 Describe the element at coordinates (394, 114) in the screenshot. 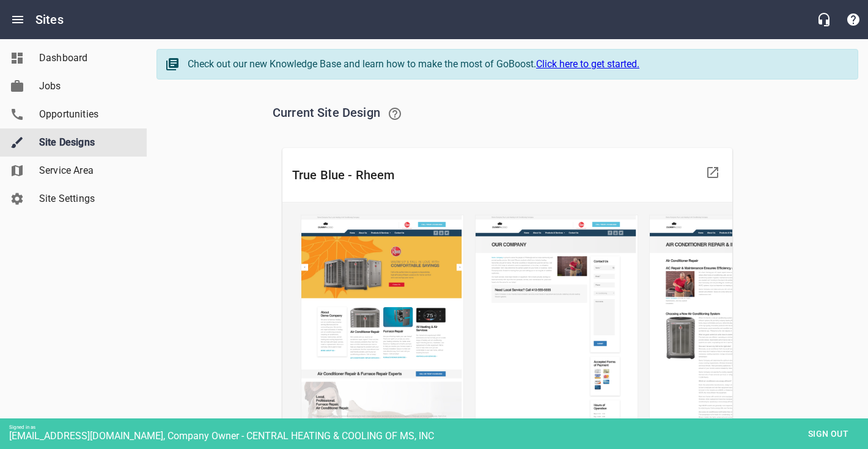

I see `a: Learn about our recommended Site updates` at that location.